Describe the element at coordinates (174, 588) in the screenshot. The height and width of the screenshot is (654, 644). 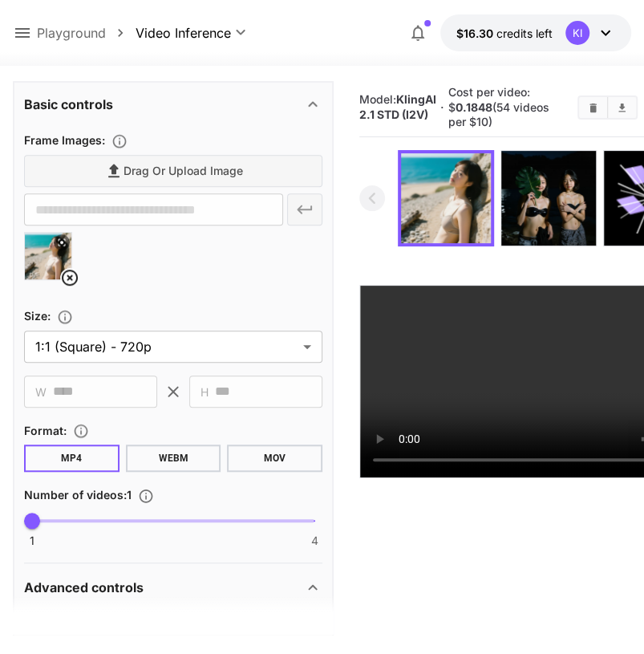
I see `div: Advanced controls` at that location.